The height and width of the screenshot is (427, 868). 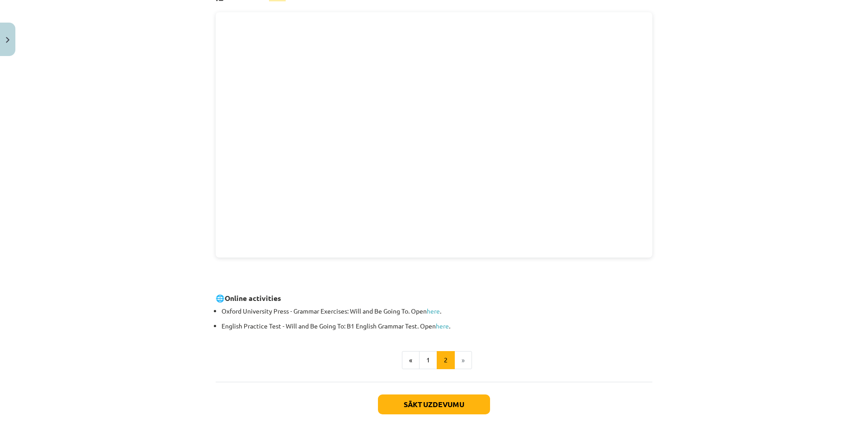 What do you see at coordinates (428, 361) in the screenshot?
I see `button: 1` at bounding box center [428, 361].